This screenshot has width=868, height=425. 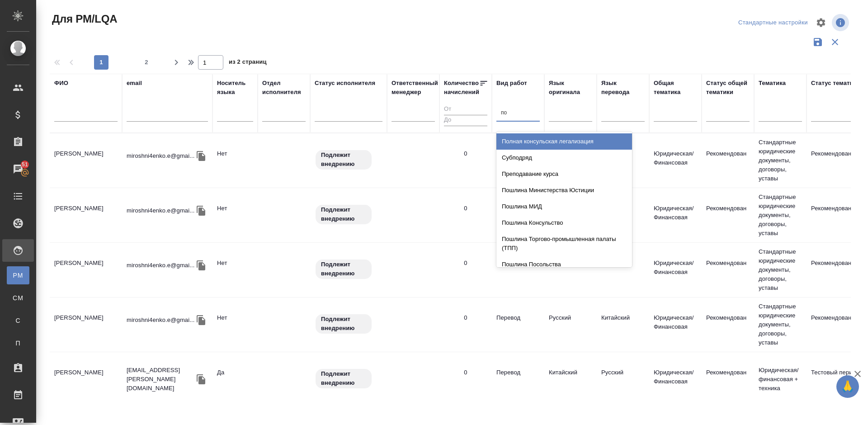 What do you see at coordinates (835, 42) in the screenshot?
I see `button: Сбросить фильтры` at bounding box center [835, 42].